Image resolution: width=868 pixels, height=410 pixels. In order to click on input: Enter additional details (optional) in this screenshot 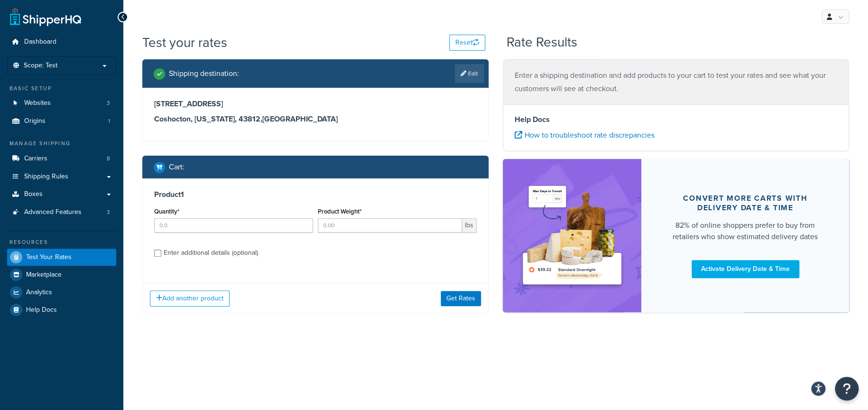, I will do `click(158, 253)`.